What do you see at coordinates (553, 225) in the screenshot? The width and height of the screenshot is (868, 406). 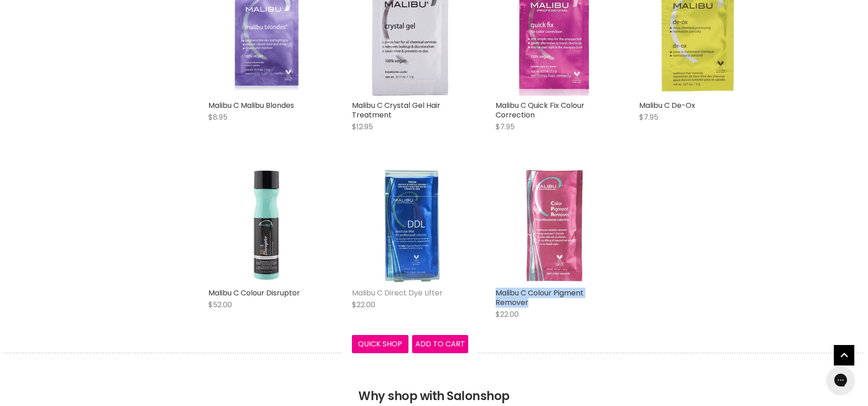 I see `img: Malibu C Colour Pigment Remover` at bounding box center [553, 225].